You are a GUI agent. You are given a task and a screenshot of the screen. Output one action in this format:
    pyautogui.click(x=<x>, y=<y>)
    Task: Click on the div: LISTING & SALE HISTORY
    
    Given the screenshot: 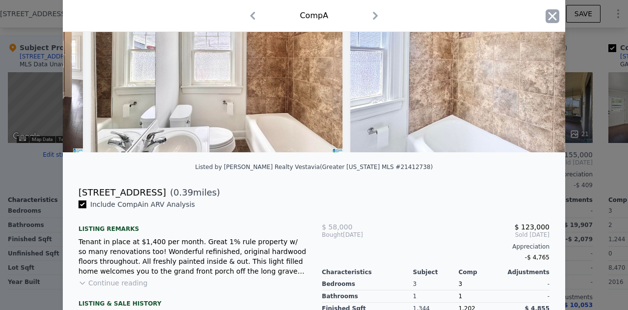 What is the action you would take?
    pyautogui.click(x=192, y=304)
    